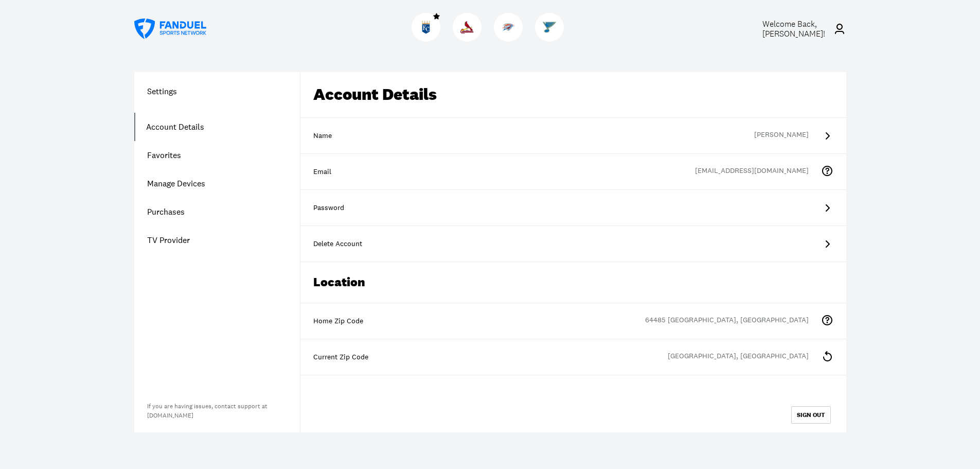  Describe the element at coordinates (573, 94) in the screenshot. I see `div: Account Details` at that location.